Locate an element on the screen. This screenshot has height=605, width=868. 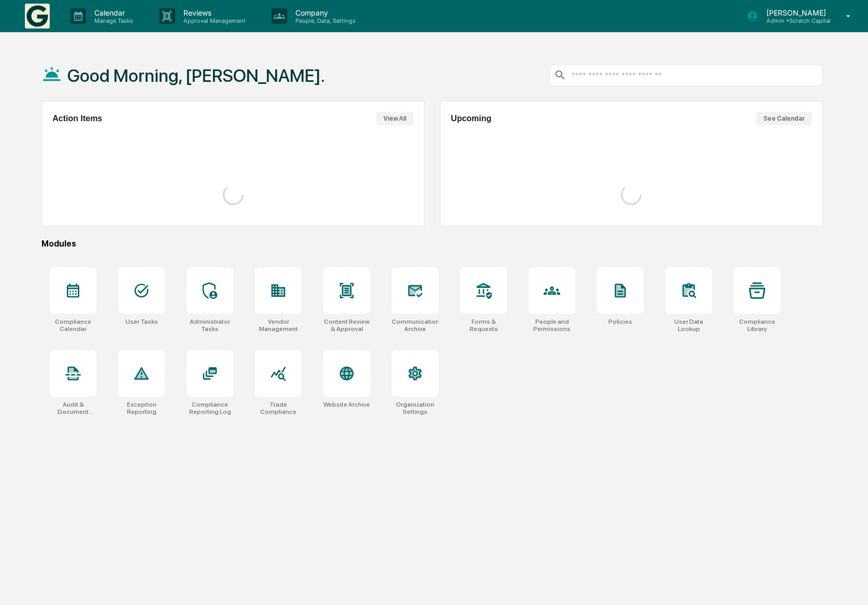
div: Organization Settings is located at coordinates (415, 409).